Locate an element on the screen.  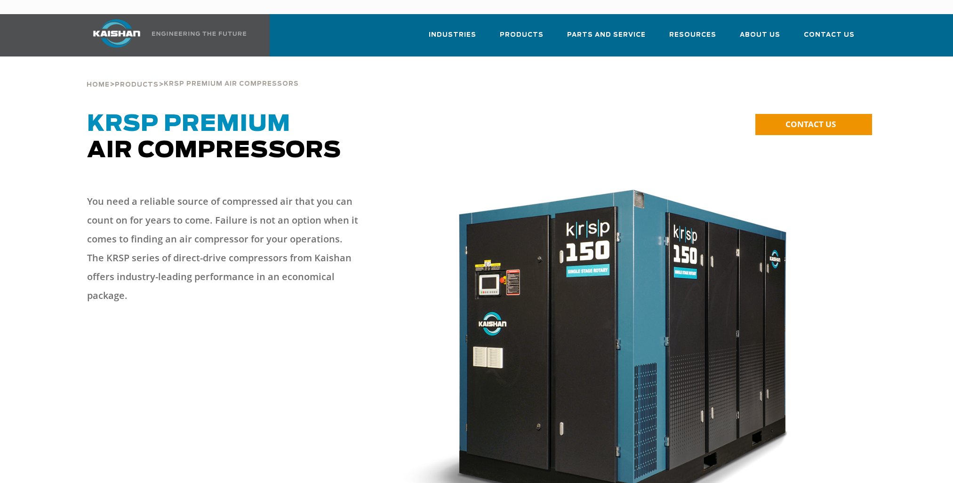
span: Home is located at coordinates (98, 85).